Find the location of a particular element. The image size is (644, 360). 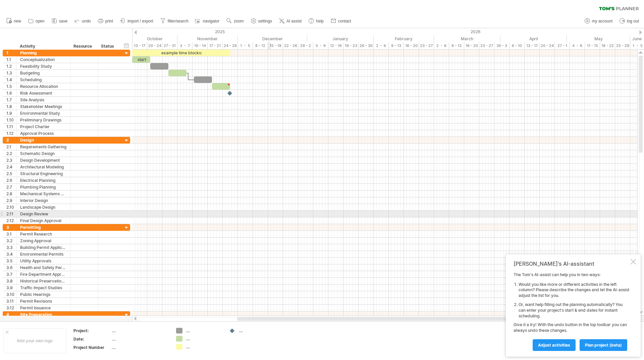

div: 1.1 is located at coordinates (11, 59).